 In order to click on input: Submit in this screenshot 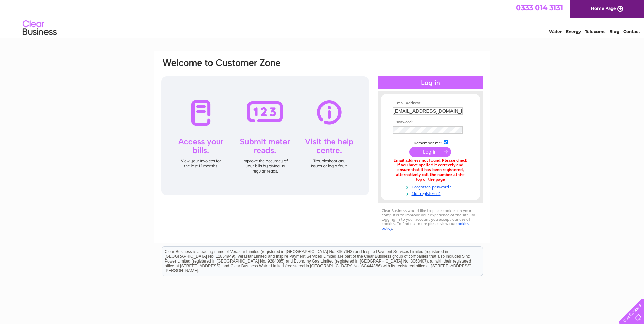, I will do `click(430, 152)`.